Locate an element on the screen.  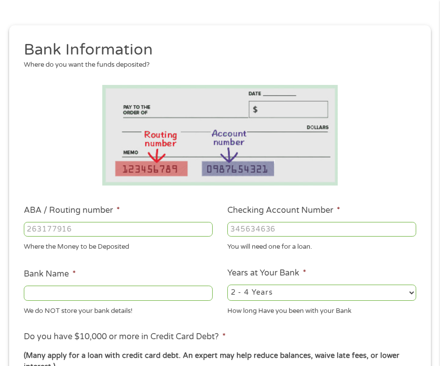
div: We do NOT store your bank details! is located at coordinates (118, 310).